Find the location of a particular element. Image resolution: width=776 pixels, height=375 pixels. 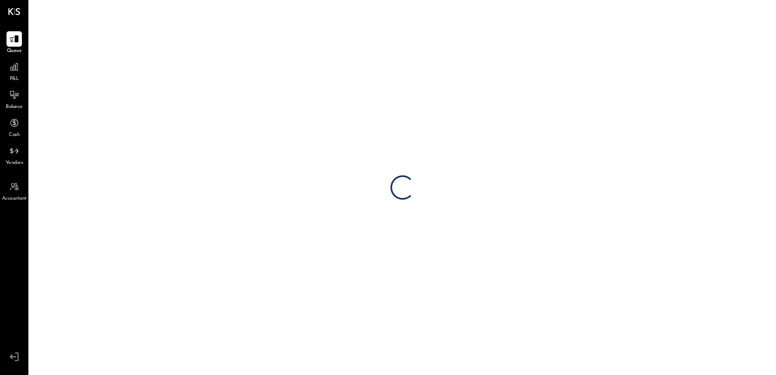

span: Vendors is located at coordinates (14, 163).